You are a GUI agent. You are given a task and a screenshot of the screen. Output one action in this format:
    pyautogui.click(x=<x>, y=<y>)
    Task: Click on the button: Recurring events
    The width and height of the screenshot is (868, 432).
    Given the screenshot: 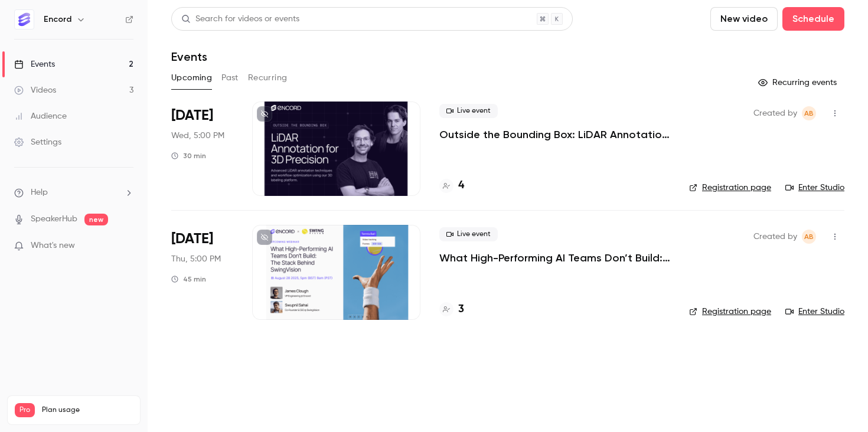 What is the action you would take?
    pyautogui.click(x=798, y=82)
    